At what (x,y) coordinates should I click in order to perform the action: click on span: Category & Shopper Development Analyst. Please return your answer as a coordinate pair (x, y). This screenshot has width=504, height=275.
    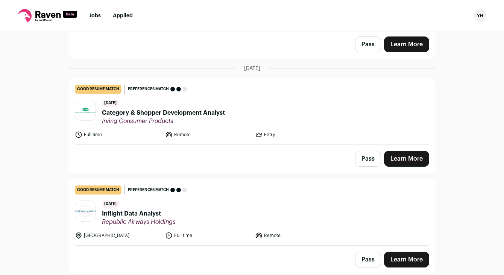
    Looking at the image, I should click on (163, 113).